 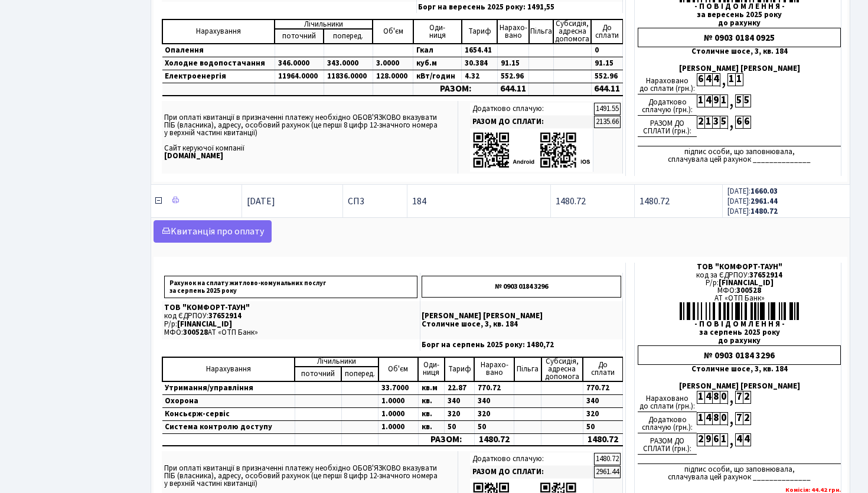 What do you see at coordinates (218, 77) in the screenshot?
I see `td: Електроенергія` at bounding box center [218, 77].